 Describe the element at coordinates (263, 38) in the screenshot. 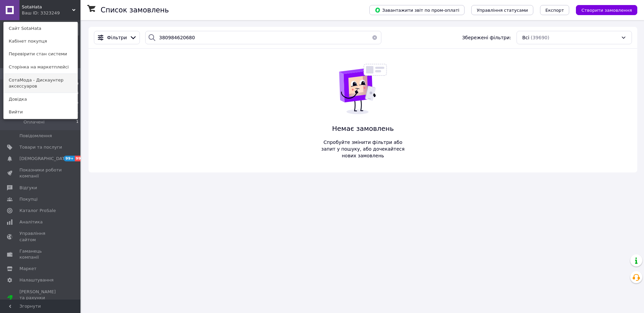

I see `input: Пошук за номером замовлення, ПІБ покупця, номером телефону, Email, номером накладної` at that location.